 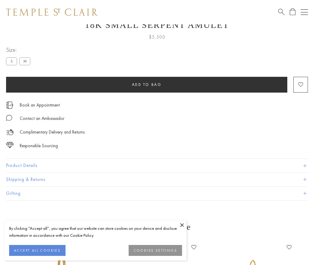 I want to click on button: Open navigation, so click(x=304, y=12).